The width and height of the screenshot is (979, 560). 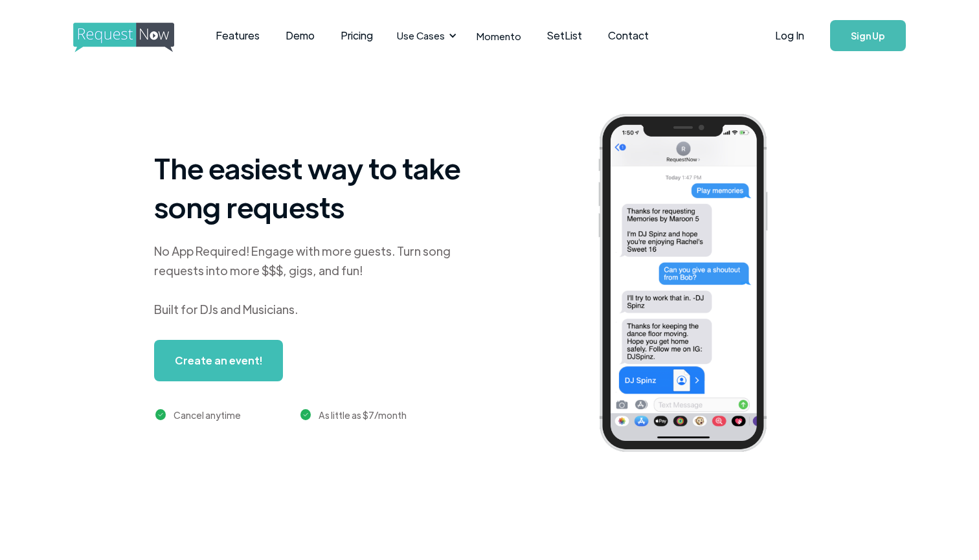 I want to click on img: iphone screenshot, so click(x=693, y=284).